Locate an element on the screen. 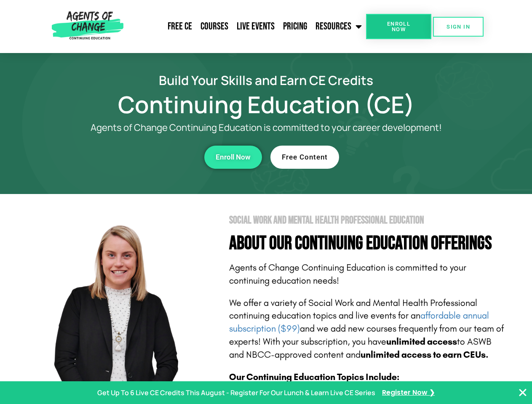 Image resolution: width=532 pixels, height=404 pixels. a: Register Now ❯ is located at coordinates (408, 393).